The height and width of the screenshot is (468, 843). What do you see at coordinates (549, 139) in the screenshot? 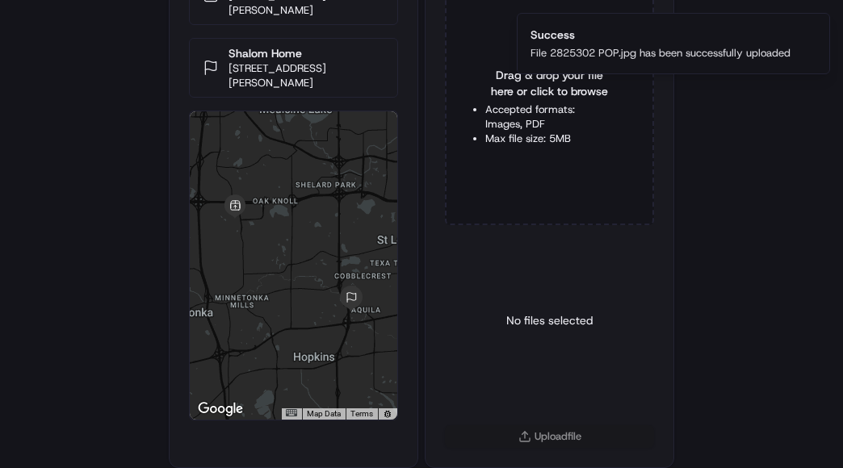
I see `li: Max file size: 5MB` at bounding box center [549, 139].